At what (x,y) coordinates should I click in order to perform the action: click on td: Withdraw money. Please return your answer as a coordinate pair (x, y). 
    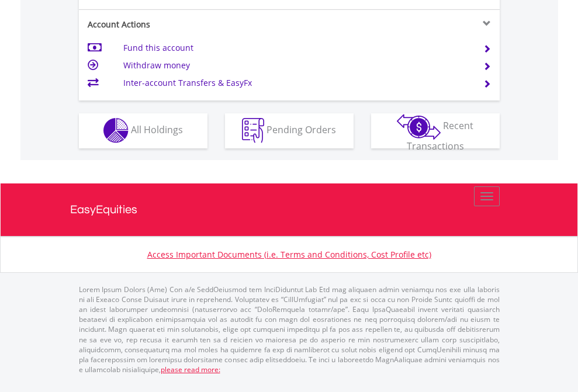
    Looking at the image, I should click on (296, 65).